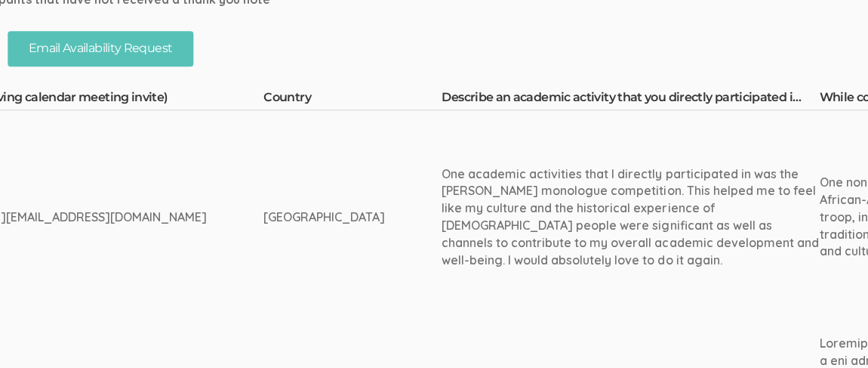 Image resolution: width=868 pixels, height=368 pixels. What do you see at coordinates (830, 331) in the screenshot?
I see `div: Chat Widget` at bounding box center [830, 331].